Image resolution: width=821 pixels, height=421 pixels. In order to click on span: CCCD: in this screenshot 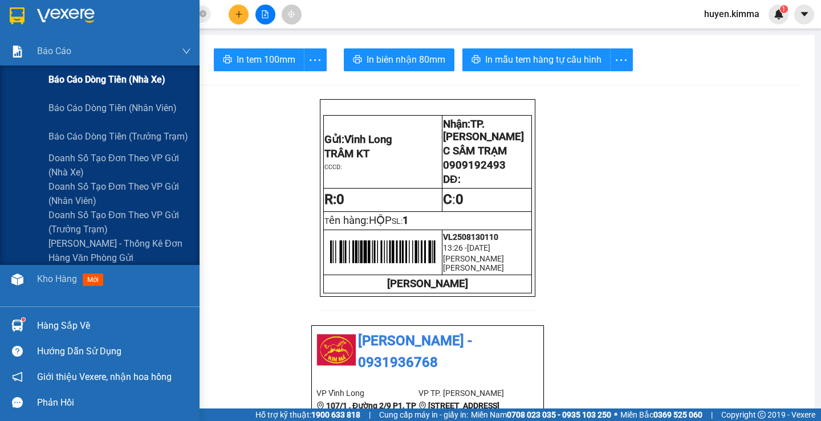, I will do `click(333, 167)`.